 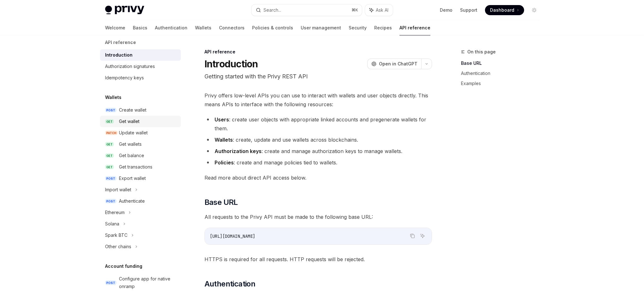 What do you see at coordinates (224, 162) in the screenshot?
I see `strong: Policies` at bounding box center [224, 162].